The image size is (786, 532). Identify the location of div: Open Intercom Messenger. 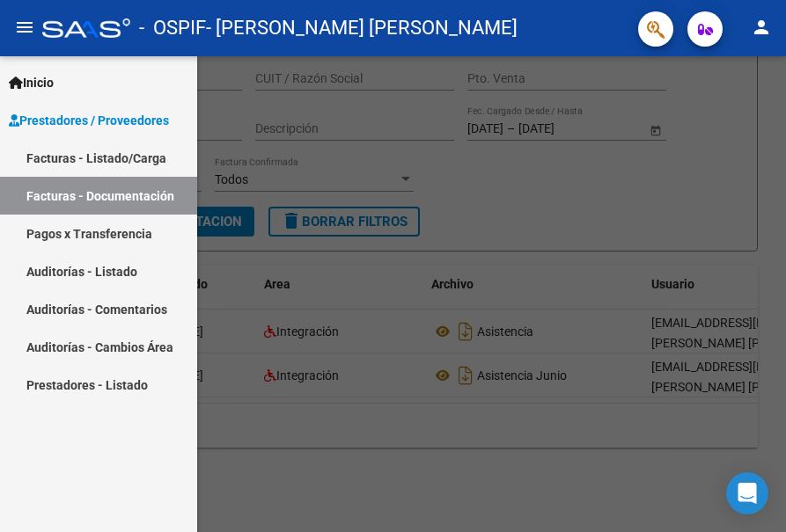
(747, 493).